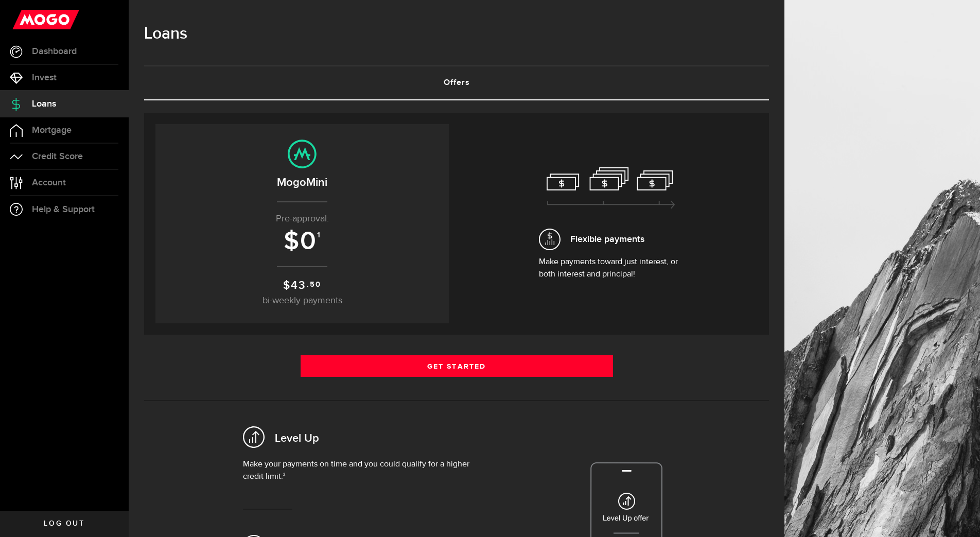 The width and height of the screenshot is (980, 537). What do you see at coordinates (64, 209) in the screenshot?
I see `span: Help & Support` at bounding box center [64, 209].